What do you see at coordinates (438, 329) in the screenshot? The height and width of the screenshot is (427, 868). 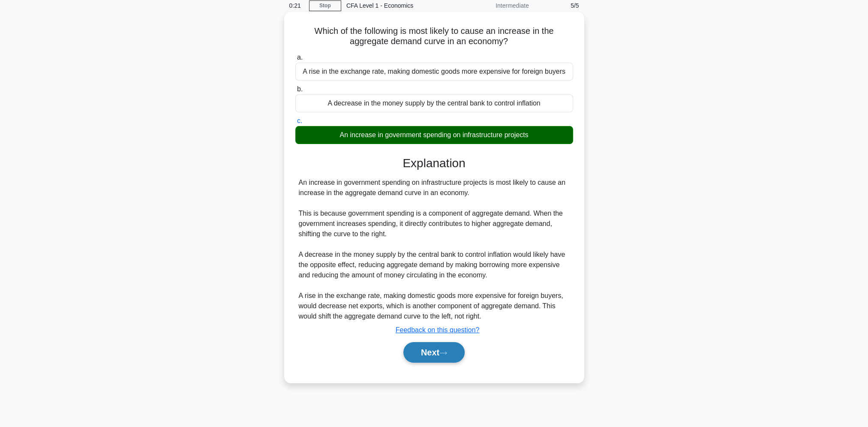 I see `a: Feedback on this question?` at bounding box center [438, 329].